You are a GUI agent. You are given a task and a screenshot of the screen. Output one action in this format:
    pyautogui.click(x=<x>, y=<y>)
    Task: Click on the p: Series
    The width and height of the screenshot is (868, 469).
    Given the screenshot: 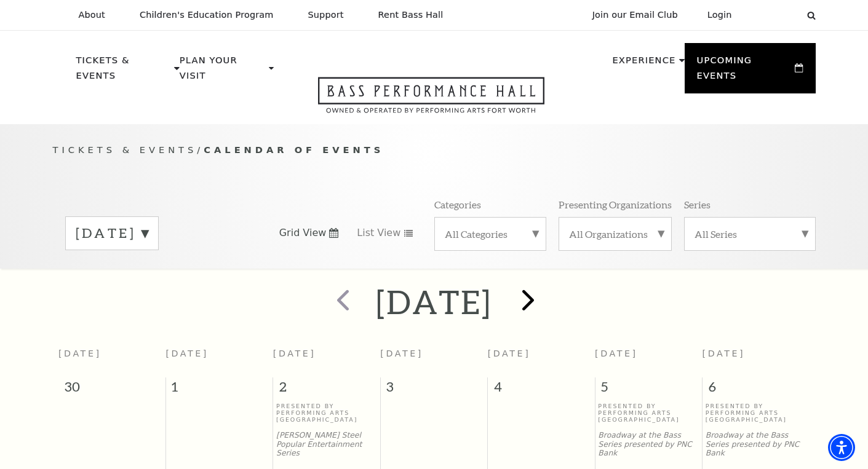 What is the action you would take?
    pyautogui.click(x=697, y=204)
    